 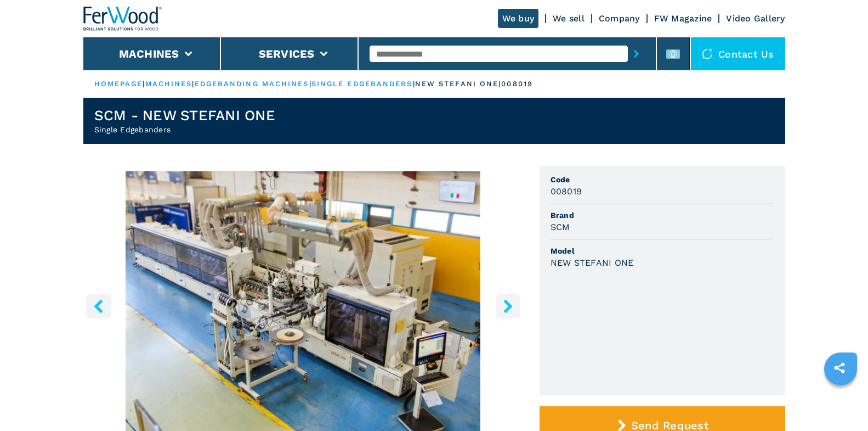 What do you see at coordinates (840, 367) in the screenshot?
I see `a: sharethis` at bounding box center [840, 367].